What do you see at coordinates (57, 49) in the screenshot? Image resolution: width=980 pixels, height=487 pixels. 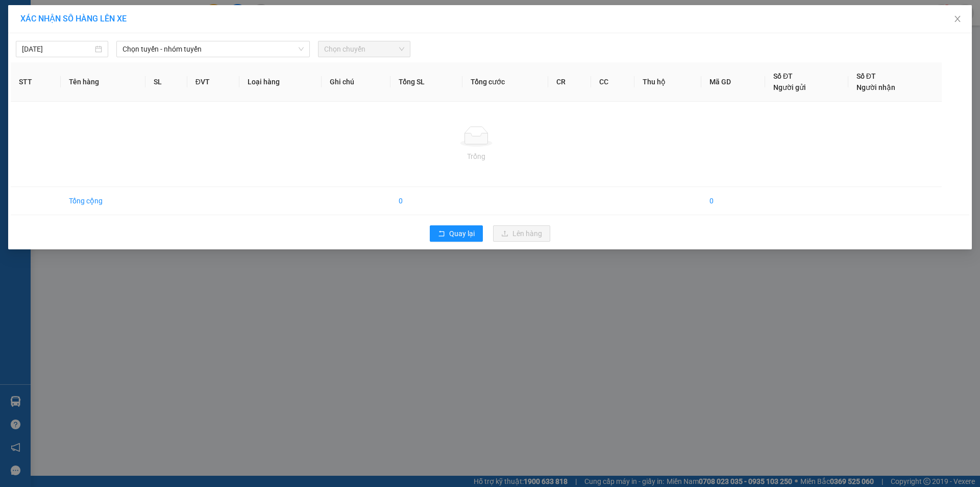 I see `input: 12/09/2025` at bounding box center [57, 49].